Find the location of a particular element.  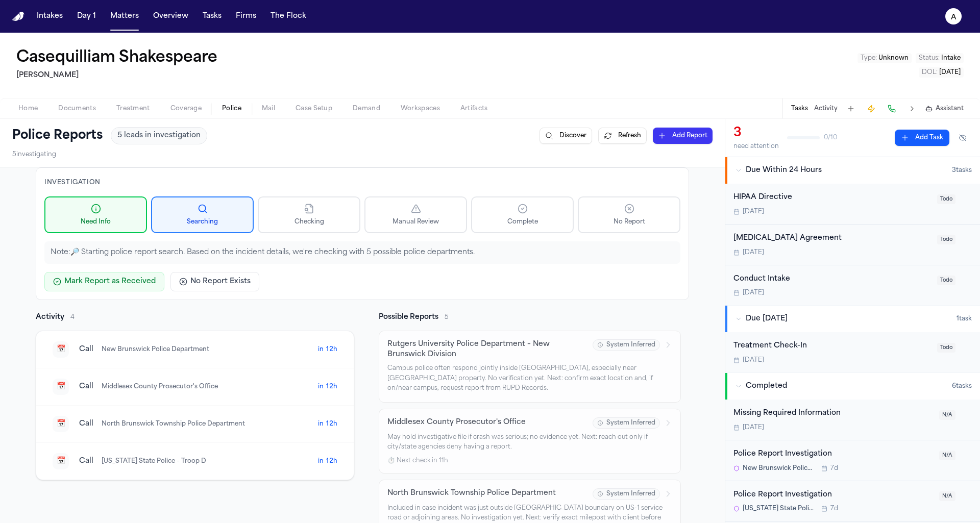

a: Firms is located at coordinates (246, 16).